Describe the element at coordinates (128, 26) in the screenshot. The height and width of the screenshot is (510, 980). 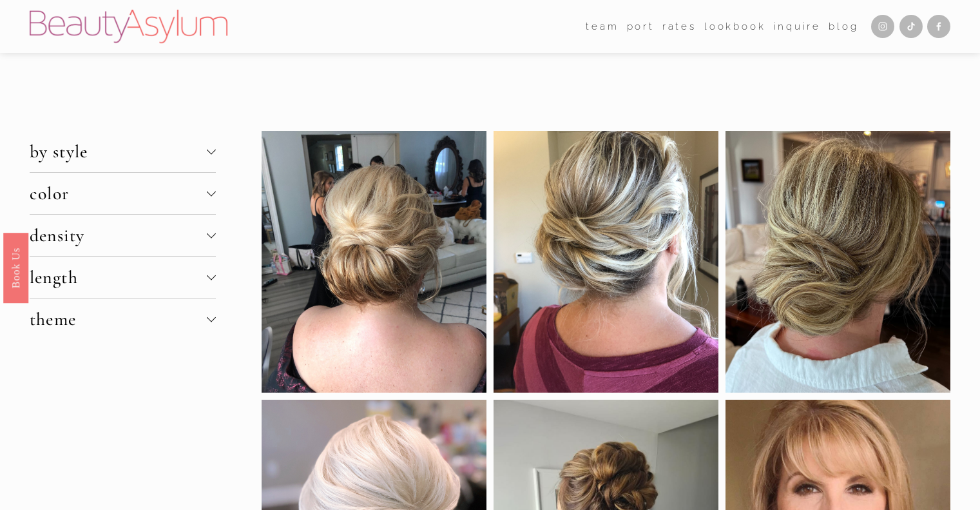
I see `img: Beauty Asylum | Bridal Hair &amp; Makeup Charlotte &amp; Atlanta` at that location.